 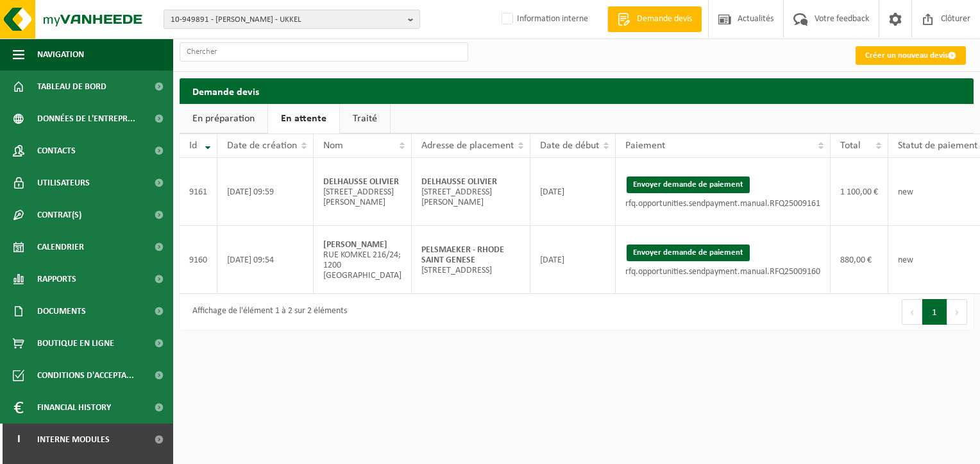 What do you see at coordinates (569, 146) in the screenshot?
I see `span: Date de début` at bounding box center [569, 146].